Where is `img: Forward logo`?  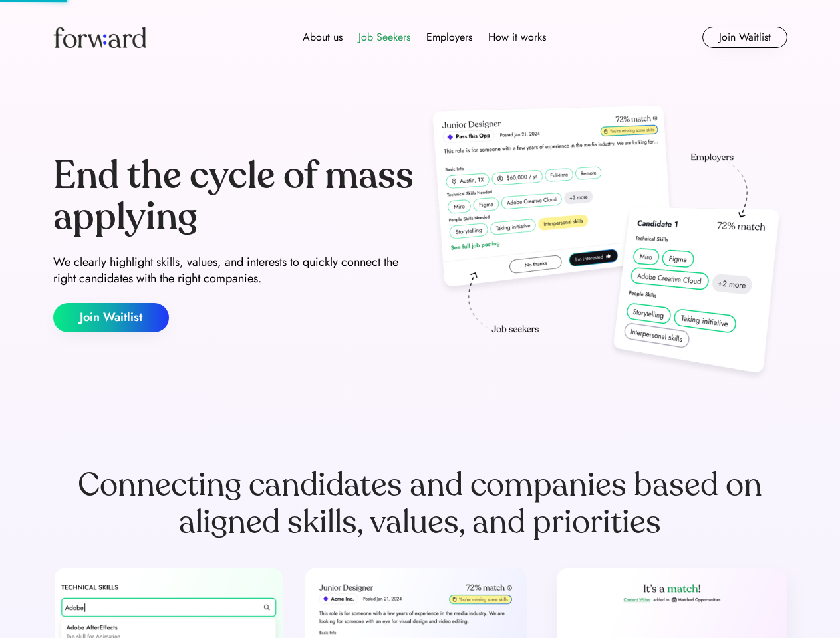
img: Forward logo is located at coordinates (100, 37).